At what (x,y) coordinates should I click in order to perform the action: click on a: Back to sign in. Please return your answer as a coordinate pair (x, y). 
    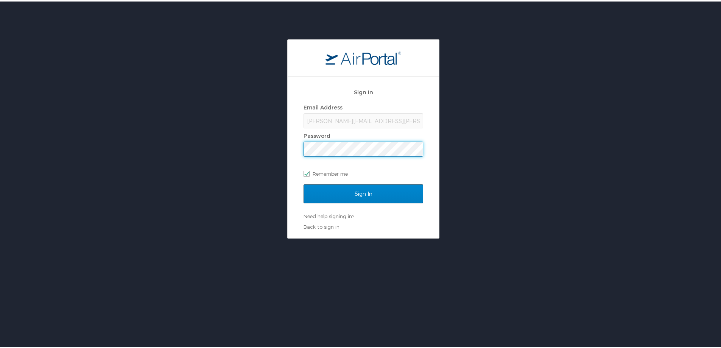
    Looking at the image, I should click on (321, 225).